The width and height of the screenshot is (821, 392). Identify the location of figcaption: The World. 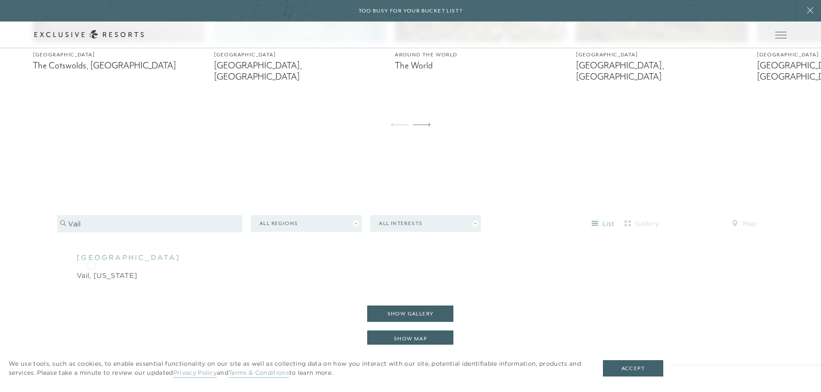
(481, 65).